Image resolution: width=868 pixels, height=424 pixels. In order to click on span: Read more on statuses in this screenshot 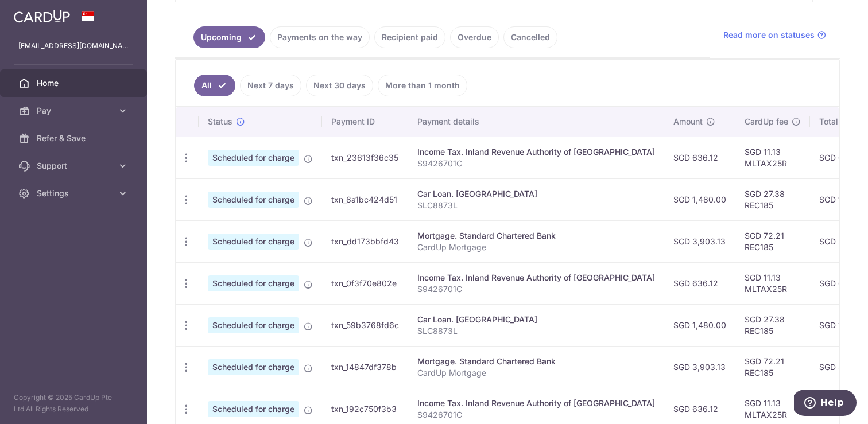, I will do `click(769, 35)`.